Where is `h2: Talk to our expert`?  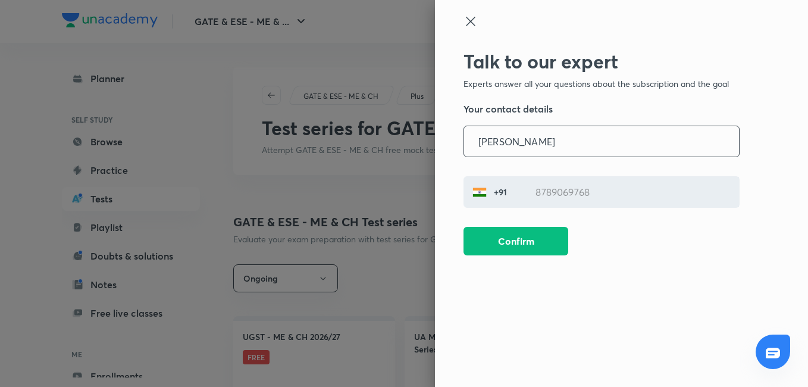 h2: Talk to our expert is located at coordinates (601, 61).